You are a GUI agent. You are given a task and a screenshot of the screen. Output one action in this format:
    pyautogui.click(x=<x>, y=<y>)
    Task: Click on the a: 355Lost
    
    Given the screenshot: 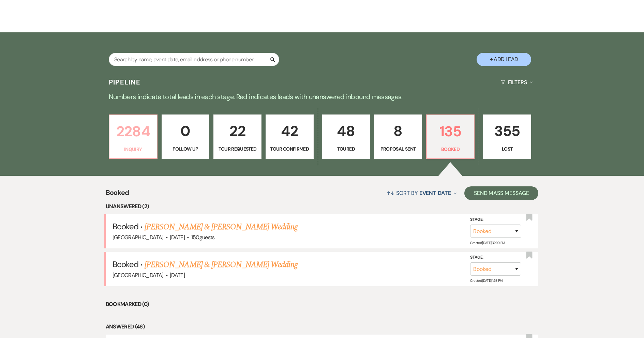 What is the action you would take?
    pyautogui.click(x=507, y=137)
    